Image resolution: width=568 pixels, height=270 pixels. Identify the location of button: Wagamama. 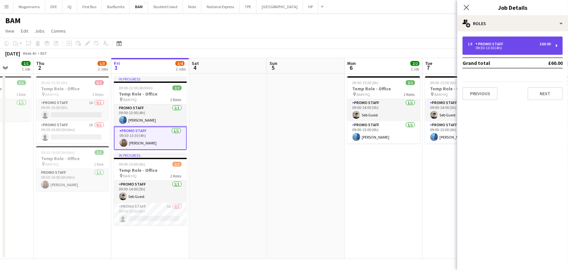
(29, 7).